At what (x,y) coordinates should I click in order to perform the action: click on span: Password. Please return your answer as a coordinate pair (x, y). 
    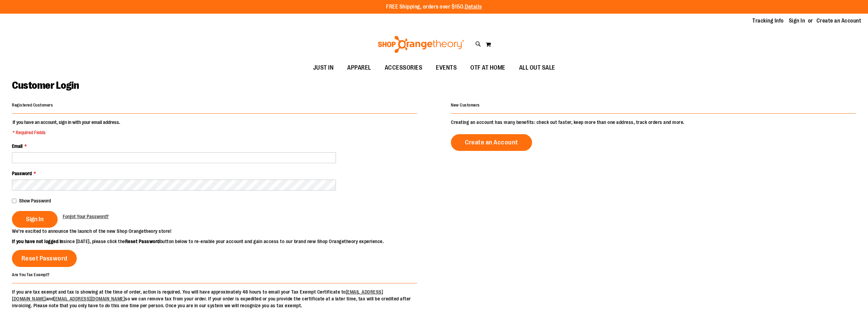
    Looking at the image, I should click on (22, 174).